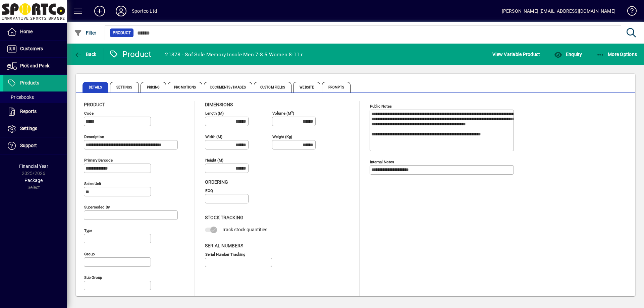 The image size is (644, 308). Describe the element at coordinates (307, 87) in the screenshot. I see `span: Website` at that location.